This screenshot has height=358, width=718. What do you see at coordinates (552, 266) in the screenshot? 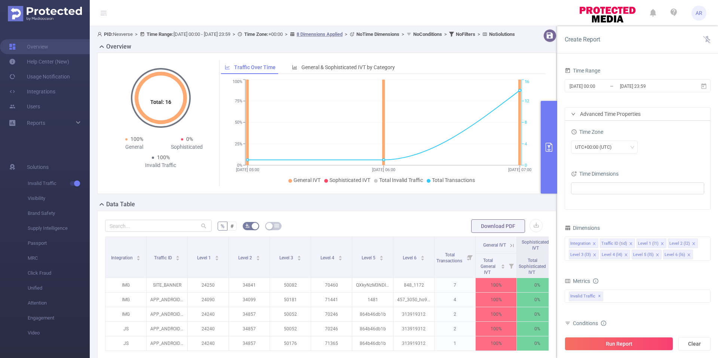
I see `i: Filter menu` at bounding box center [552, 266].